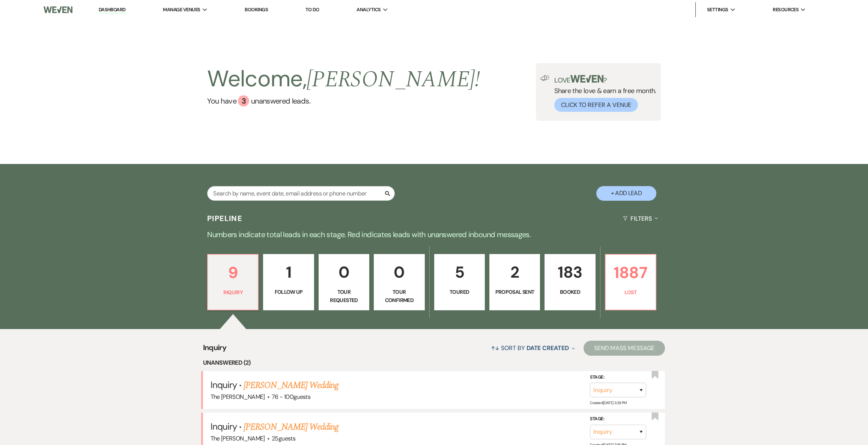 Image resolution: width=868 pixels, height=445 pixels. I want to click on img: Weven Logo, so click(58, 10).